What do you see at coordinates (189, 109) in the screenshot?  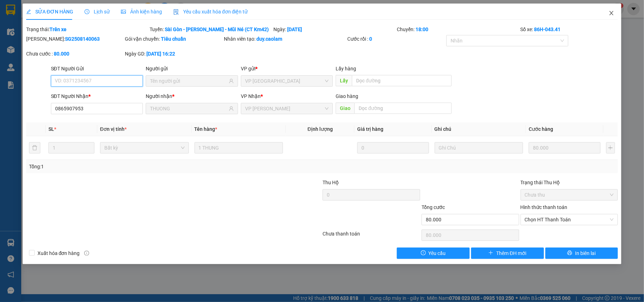 I see `input: Tên người nhận` at bounding box center [189, 109].